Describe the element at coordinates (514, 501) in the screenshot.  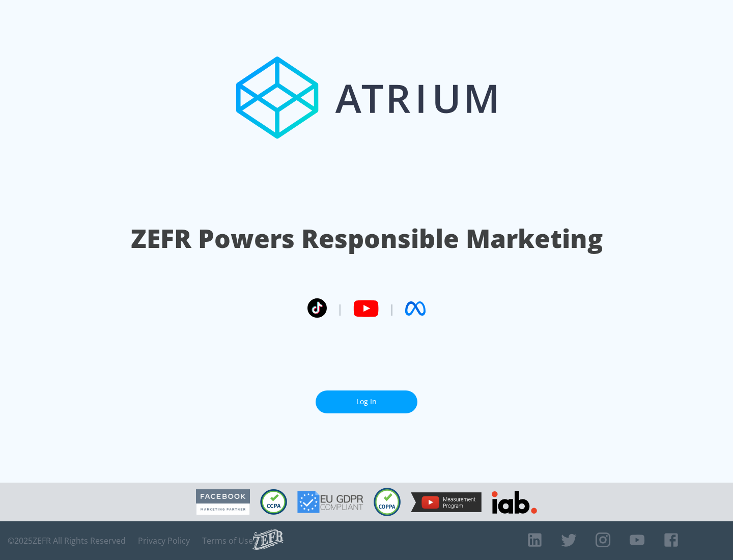
I see `img: IAB` at that location.